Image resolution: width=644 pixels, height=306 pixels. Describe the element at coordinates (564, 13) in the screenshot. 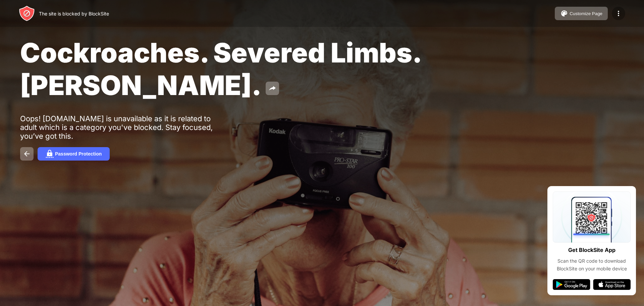

I see `img: pallet.svg` at that location.